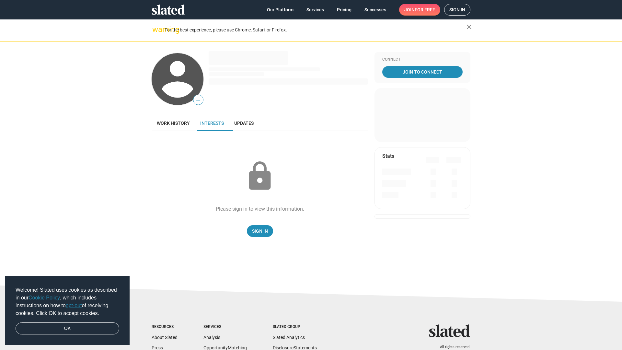  I want to click on mat-icon: close, so click(469, 27).